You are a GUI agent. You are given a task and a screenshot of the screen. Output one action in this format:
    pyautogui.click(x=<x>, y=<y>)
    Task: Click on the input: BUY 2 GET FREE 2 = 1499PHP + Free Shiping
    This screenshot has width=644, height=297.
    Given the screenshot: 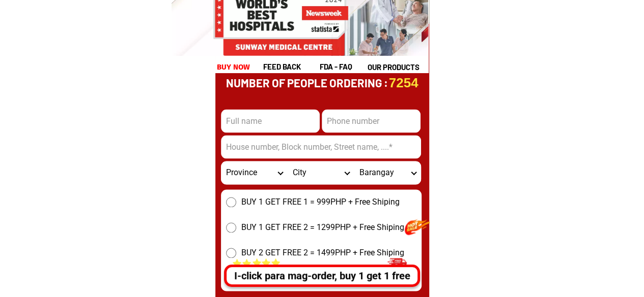 What is the action you would take?
    pyautogui.click(x=231, y=253)
    